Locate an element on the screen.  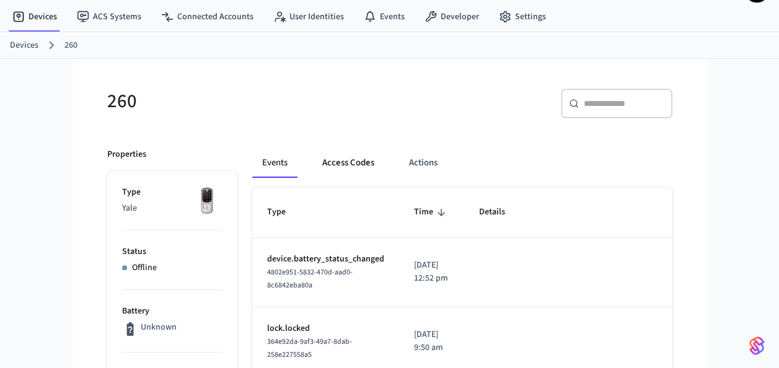
p: Properties is located at coordinates (127, 154).